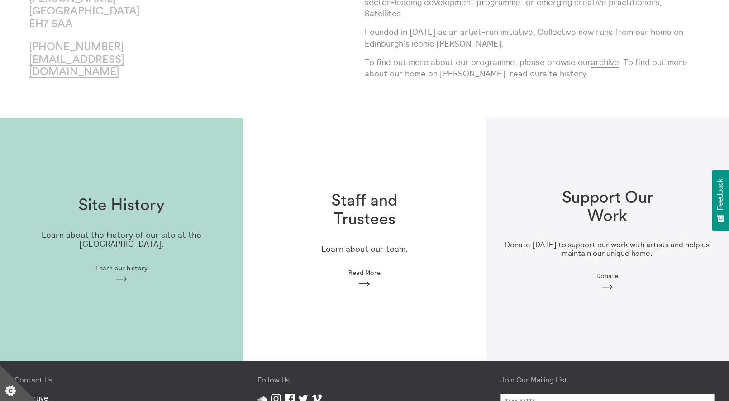 The width and height of the screenshot is (729, 401). Describe the element at coordinates (121, 205) in the screenshot. I see `h1: Site History` at that location.